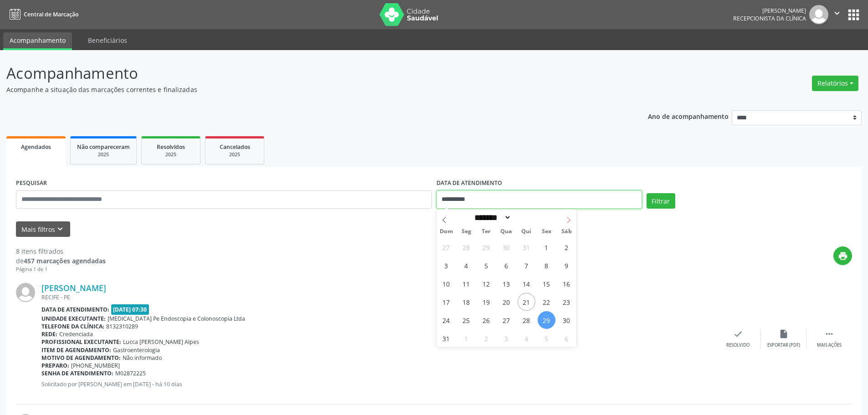  I want to click on span: Agosto 7, 2025, so click(526, 265).